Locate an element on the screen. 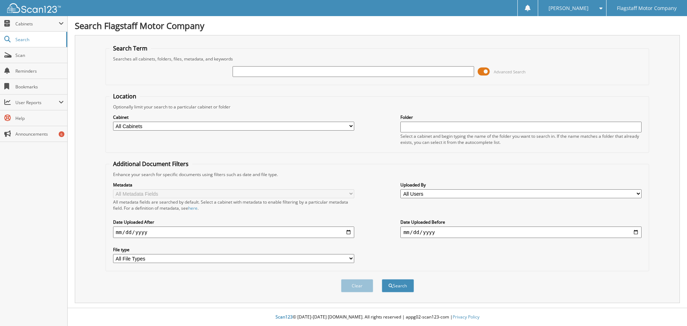 Image resolution: width=687 pixels, height=326 pixels. span: Reminders is located at coordinates (39, 71).